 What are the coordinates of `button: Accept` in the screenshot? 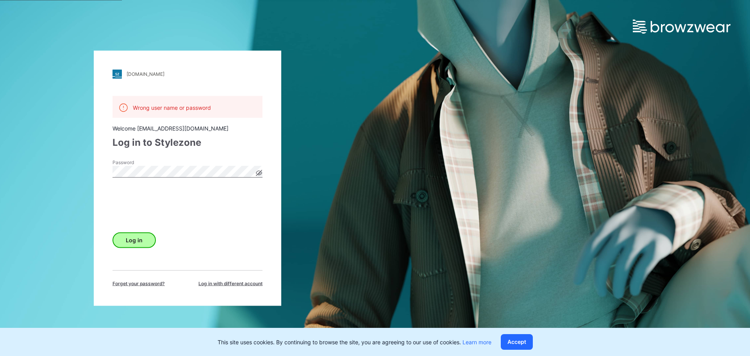 It's located at (517, 342).